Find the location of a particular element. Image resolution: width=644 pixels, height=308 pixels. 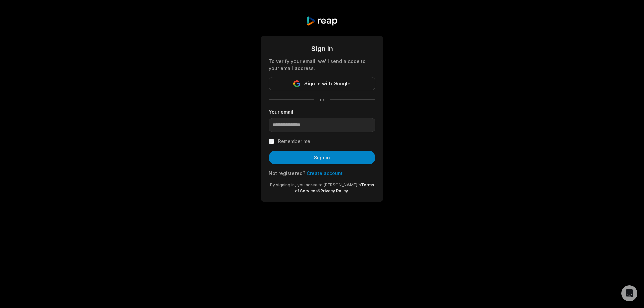

label: Your email is located at coordinates (322, 112).